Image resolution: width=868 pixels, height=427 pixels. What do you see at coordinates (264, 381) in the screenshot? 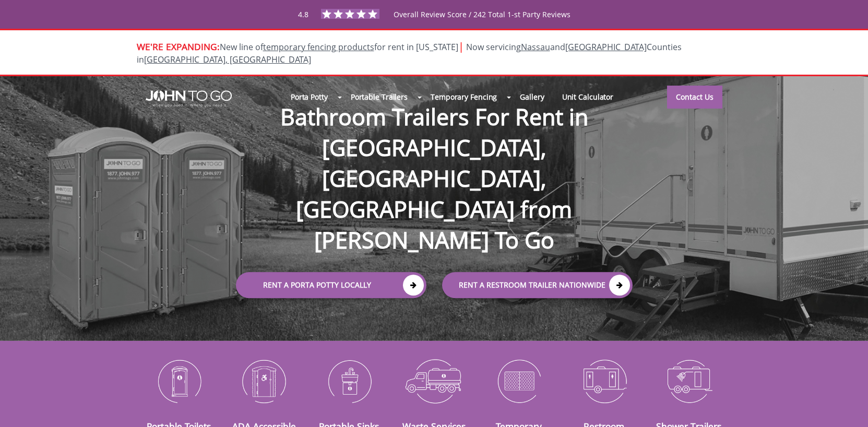
I see `img: ADA-Accessible-Units-icon_N.png` at bounding box center [264, 381].